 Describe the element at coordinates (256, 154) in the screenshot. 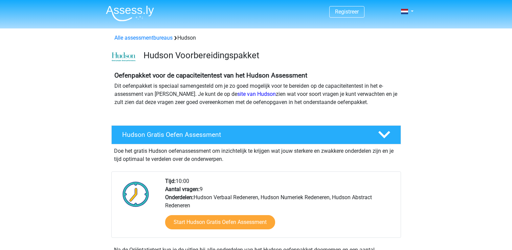

I see `div: Doe het gratis Hudson oefenassessment om inzichtelijk te krijgen wat jouw sterkere en zwakkere on...` at that location.